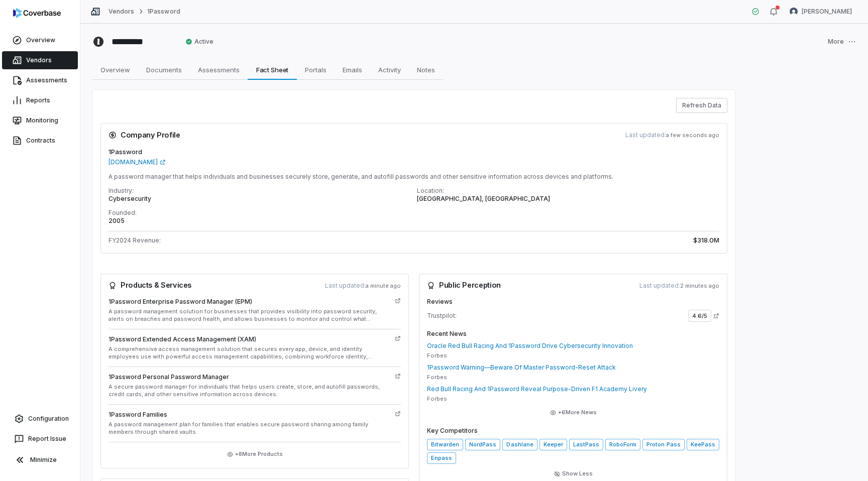 This screenshot has width=868, height=481. Describe the element at coordinates (259, 199) in the screenshot. I see `p: Cybersecurity` at that location.